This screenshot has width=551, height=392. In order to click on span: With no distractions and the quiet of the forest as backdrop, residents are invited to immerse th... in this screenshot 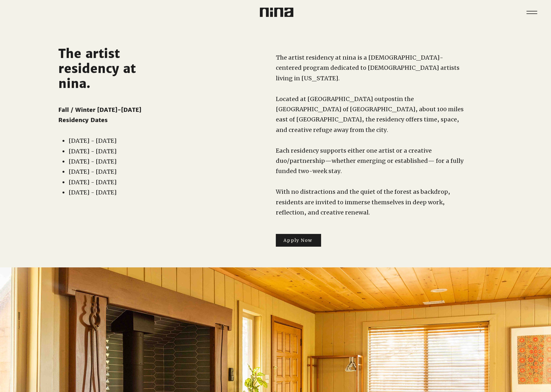, I will do `click(363, 202)`.